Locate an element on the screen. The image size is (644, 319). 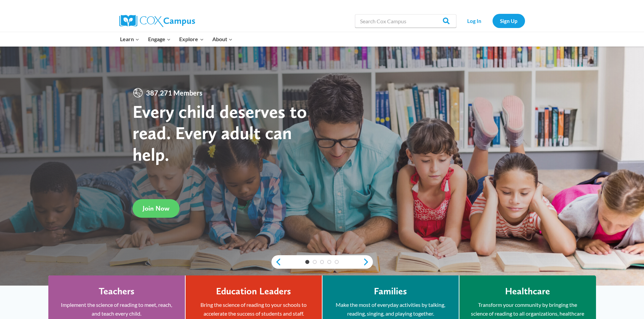
a: Sign Up is located at coordinates (509, 21).